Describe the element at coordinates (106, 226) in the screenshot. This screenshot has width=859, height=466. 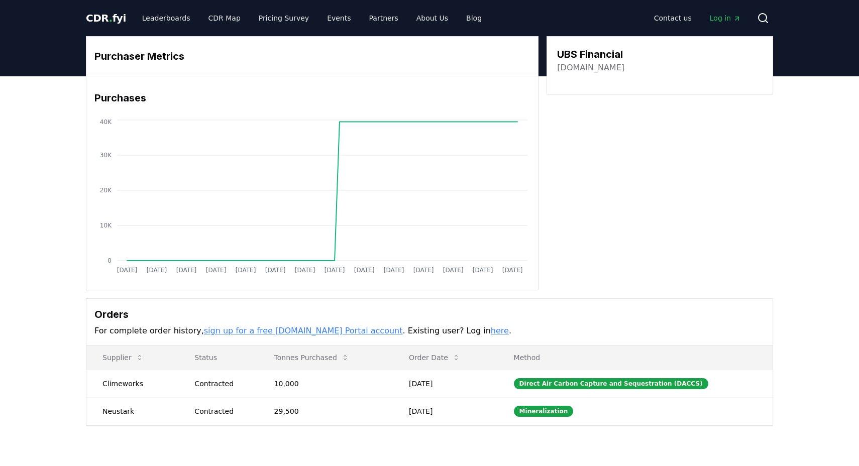
I see `tspan: 10K` at that location.